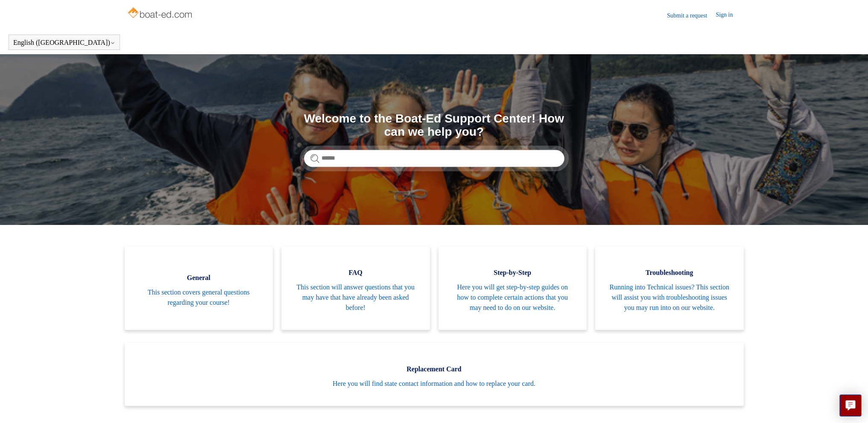 This screenshot has width=868, height=423. What do you see at coordinates (434, 375) in the screenshot?
I see `a: Replacement Card Here you will find state contact information and how to replace your card.` at bounding box center [434, 375].